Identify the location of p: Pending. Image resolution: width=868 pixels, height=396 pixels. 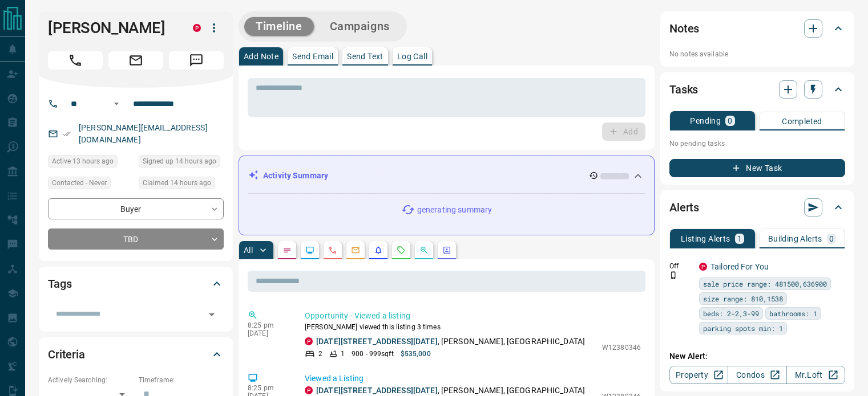
(705, 121).